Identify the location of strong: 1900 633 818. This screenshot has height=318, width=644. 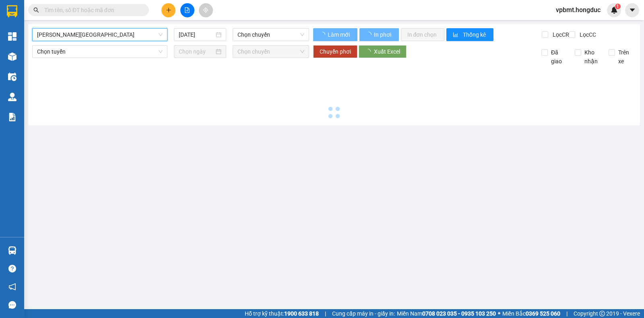
(302, 314).